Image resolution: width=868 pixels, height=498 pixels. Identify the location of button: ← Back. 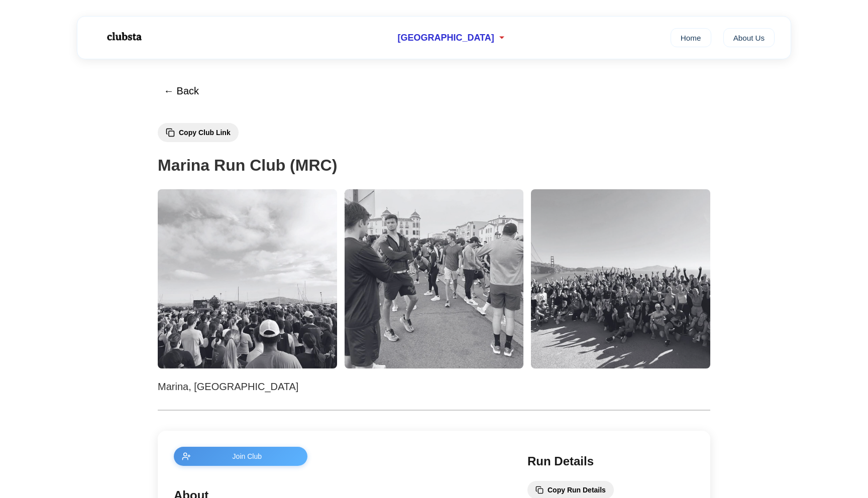
(181, 91).